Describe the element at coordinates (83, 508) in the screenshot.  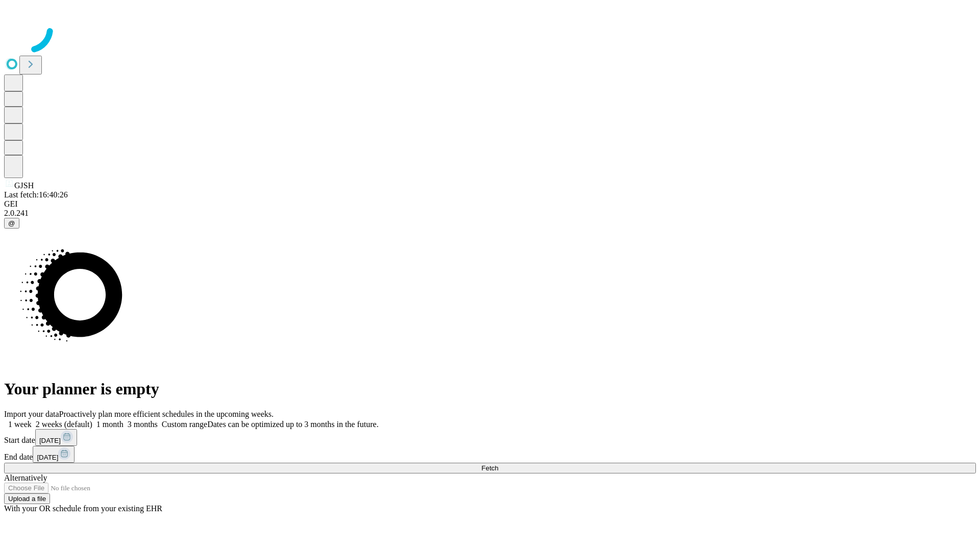
I see `span: With your OR schedule from your existing EHR` at that location.